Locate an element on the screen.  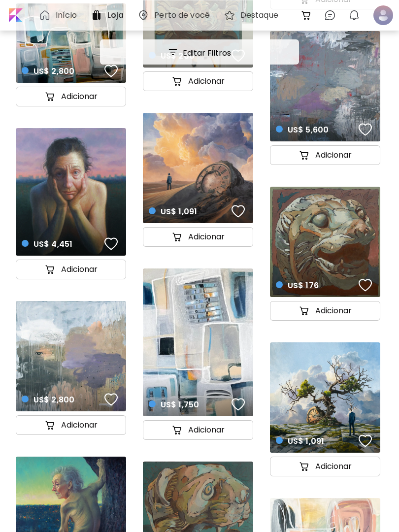
span: US$ 4,451 is located at coordinates (53, 244).